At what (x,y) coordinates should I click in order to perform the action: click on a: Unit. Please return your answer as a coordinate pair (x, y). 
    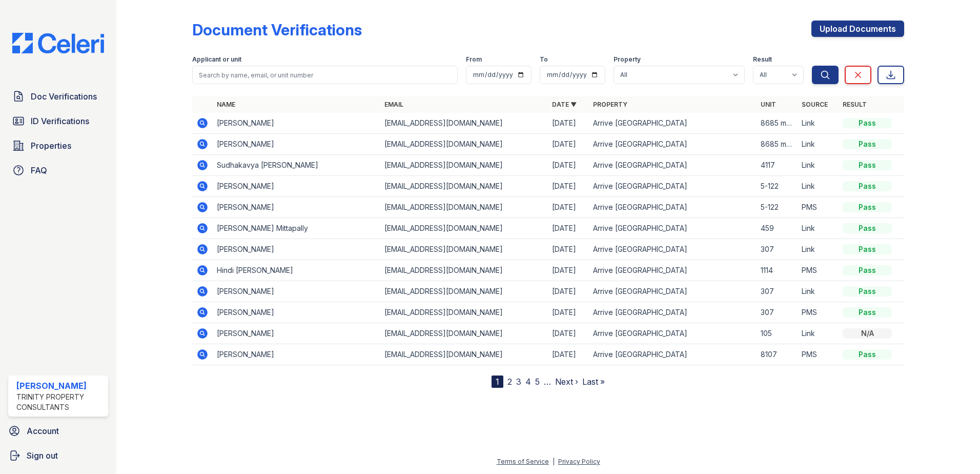
    Looking at the image, I should click on (768, 104).